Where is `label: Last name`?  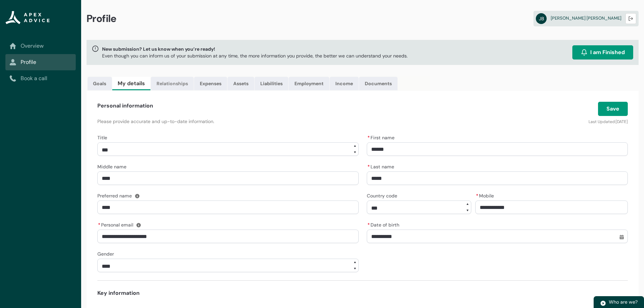
label: Last name is located at coordinates (382, 166).